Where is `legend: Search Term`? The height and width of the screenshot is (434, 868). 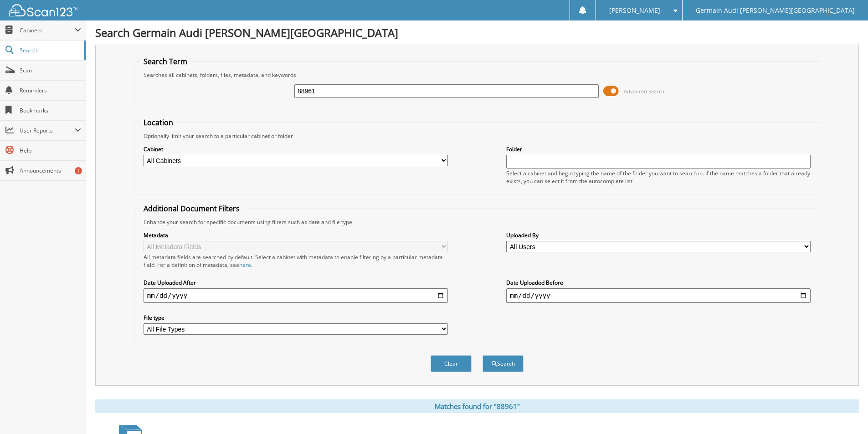
legend: Search Term is located at coordinates (165, 62).